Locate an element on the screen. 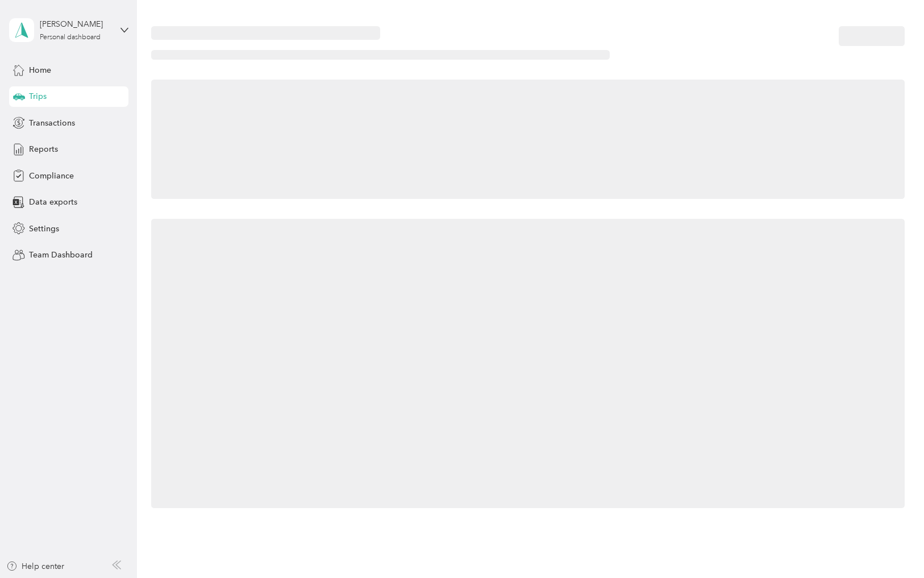 The image size is (924, 578). span: Settings is located at coordinates (43, 228).